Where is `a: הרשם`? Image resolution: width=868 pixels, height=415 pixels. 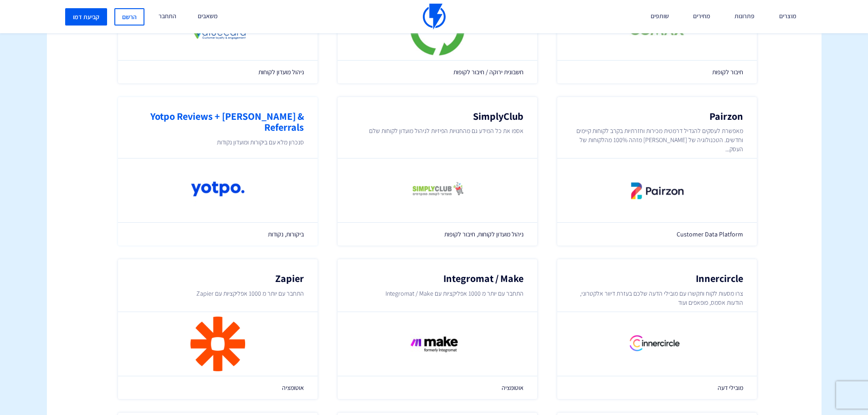 a: הרשם is located at coordinates (129, 17).